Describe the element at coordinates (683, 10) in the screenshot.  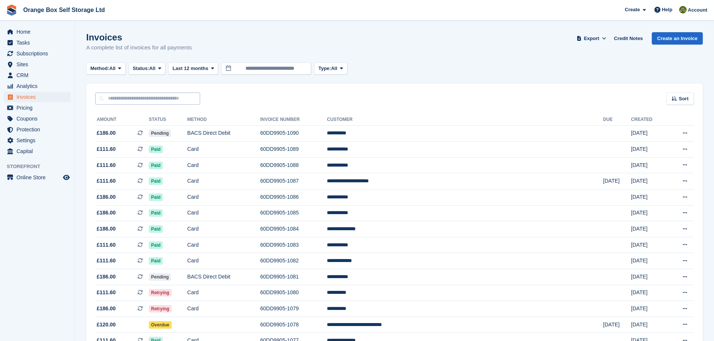
I see `img: Pippa White` at that location.